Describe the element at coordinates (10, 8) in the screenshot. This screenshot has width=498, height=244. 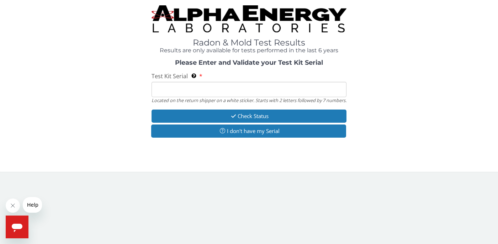
I see `span: Help` at that location.